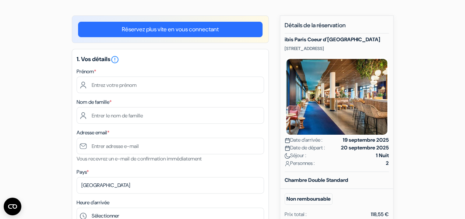 The height and width of the screenshot is (219, 465). I want to click on strong: 20 septembre 2025, so click(365, 148).